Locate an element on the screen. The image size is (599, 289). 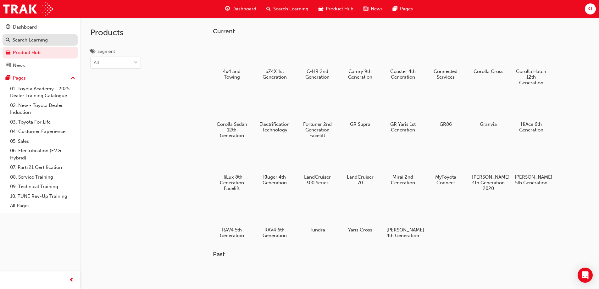
a: LandCruiser 300 Series is located at coordinates (317, 167).